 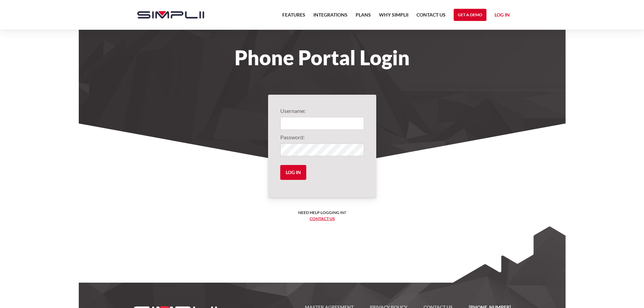 What do you see at coordinates (294, 17) in the screenshot?
I see `a: Features` at bounding box center [294, 17].